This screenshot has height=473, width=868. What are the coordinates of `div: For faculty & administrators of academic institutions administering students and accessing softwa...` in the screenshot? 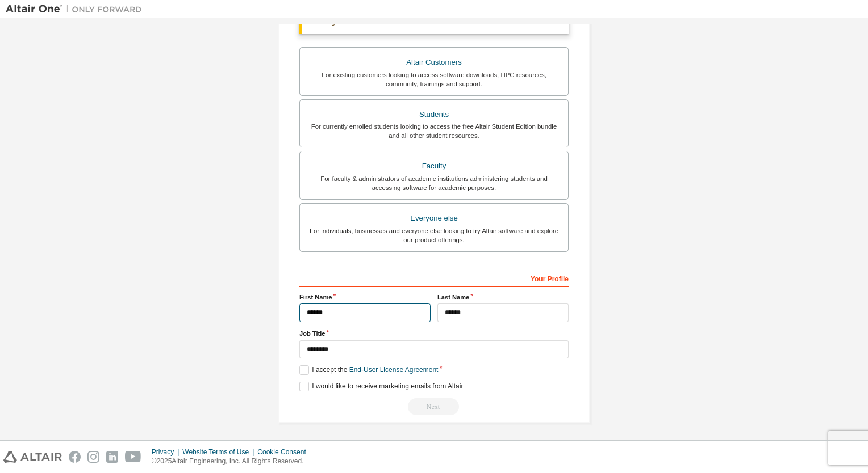 It's located at (434, 183).